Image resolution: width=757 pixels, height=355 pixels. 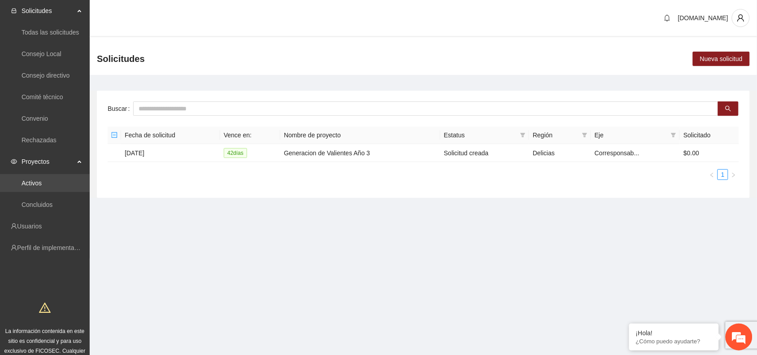 What do you see at coordinates (480, 135) in the screenshot?
I see `span: Estatus` at bounding box center [480, 135].